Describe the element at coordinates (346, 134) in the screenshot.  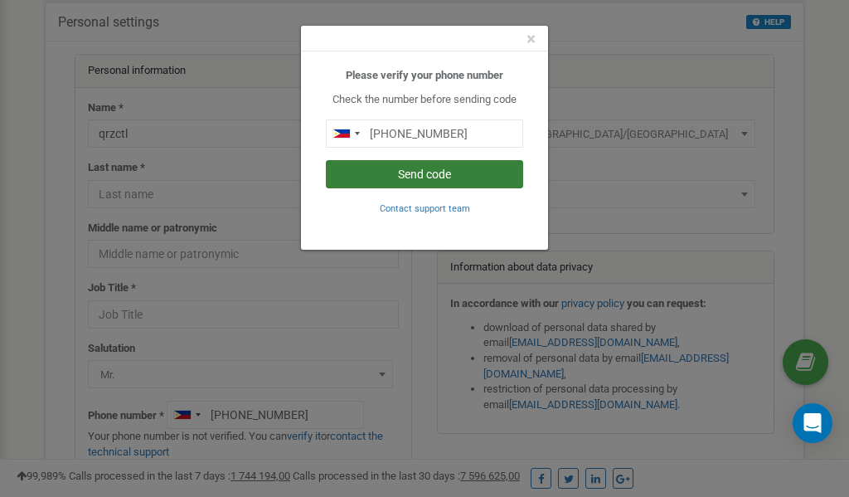
I see `div: Telephone country code` at that location.